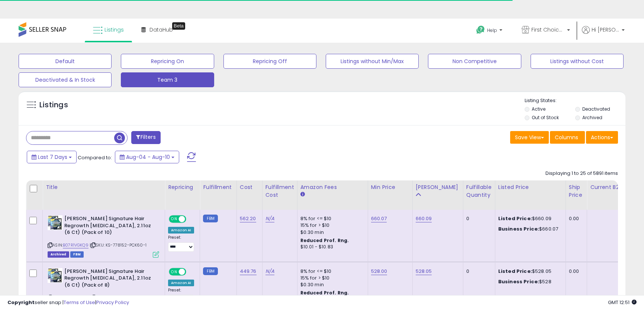 The image size is (644, 310). What do you see at coordinates (95, 158) in the screenshot?
I see `span: Compared to:` at bounding box center [95, 158].